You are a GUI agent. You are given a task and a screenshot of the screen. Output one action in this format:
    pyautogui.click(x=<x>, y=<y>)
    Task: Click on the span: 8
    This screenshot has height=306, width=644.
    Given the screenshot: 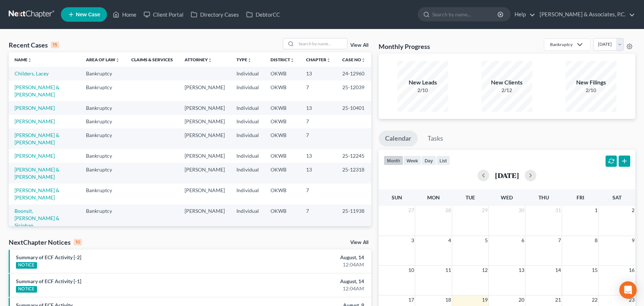 What is the action you would take?
    pyautogui.click(x=596, y=240)
    